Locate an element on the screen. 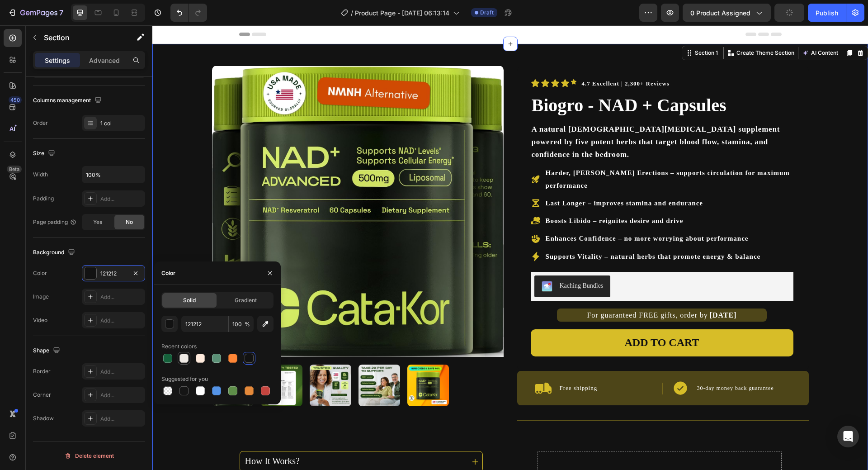  div: Delete element is located at coordinates (89, 455).